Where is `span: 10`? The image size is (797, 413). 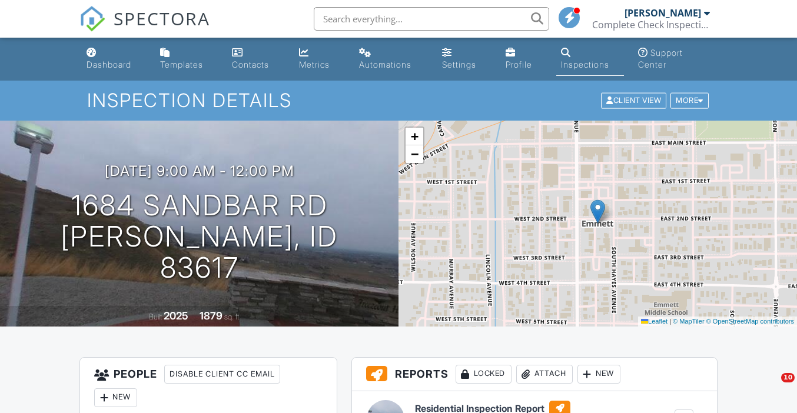
span: 10 is located at coordinates (788, 378).